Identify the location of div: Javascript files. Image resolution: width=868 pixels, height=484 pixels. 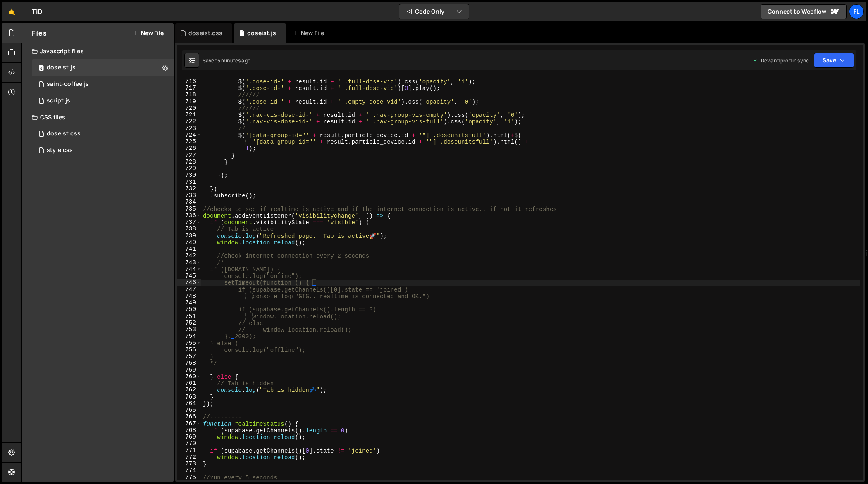
(98, 51).